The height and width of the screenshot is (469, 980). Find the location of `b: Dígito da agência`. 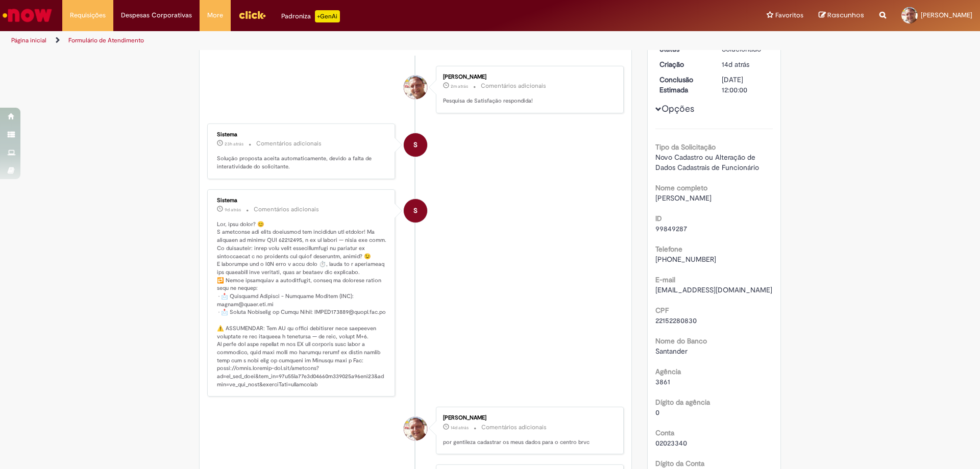

b: Dígito da agência is located at coordinates (682, 402).